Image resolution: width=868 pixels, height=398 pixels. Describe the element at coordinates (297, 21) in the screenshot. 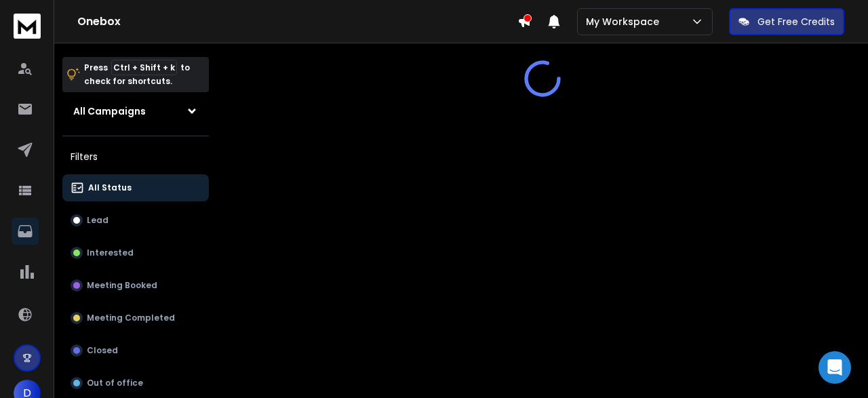

I see `h1: Onebox` at that location.